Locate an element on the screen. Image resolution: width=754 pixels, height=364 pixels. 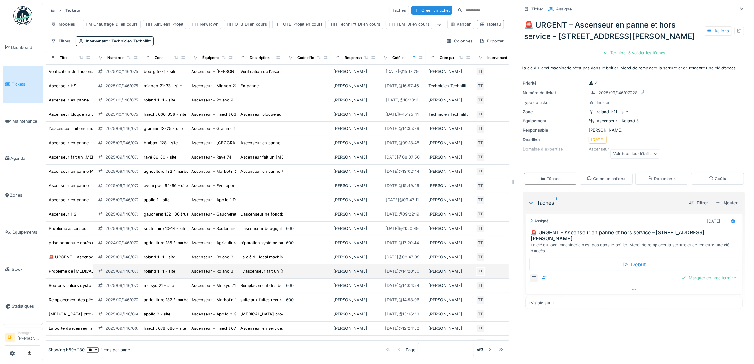
div: Ascenseur - Apollo 1 Droite is located at coordinates (218, 200).